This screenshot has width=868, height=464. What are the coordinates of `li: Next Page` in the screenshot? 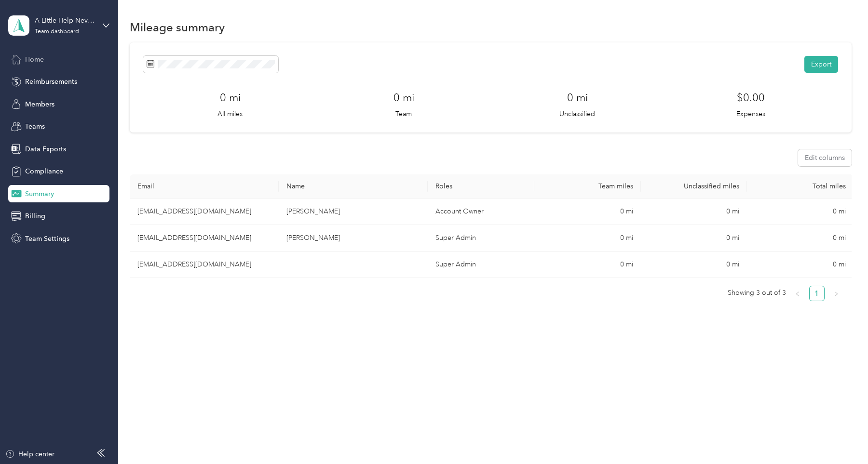 It's located at (837, 293).